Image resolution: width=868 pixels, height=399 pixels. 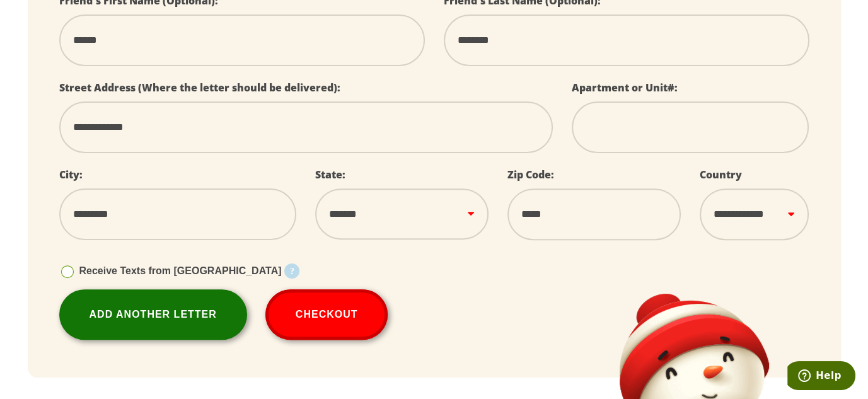 I want to click on a: Add Another Letter, so click(x=153, y=315).